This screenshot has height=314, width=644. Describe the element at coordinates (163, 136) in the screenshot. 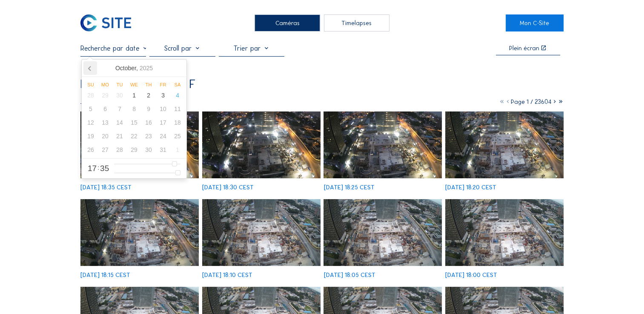

I see `div: 24` at that location.